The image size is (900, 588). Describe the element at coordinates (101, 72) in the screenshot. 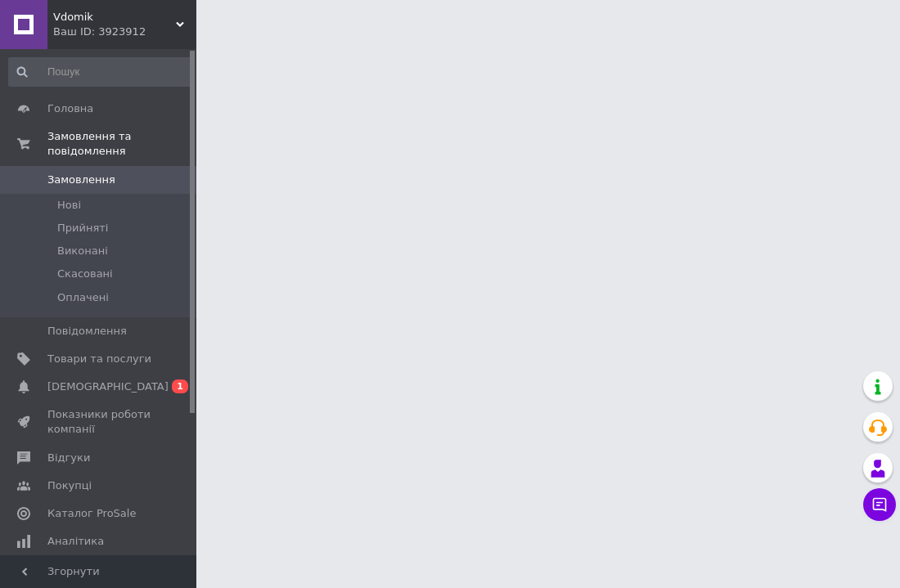

I see `input: Пошук` at that location.